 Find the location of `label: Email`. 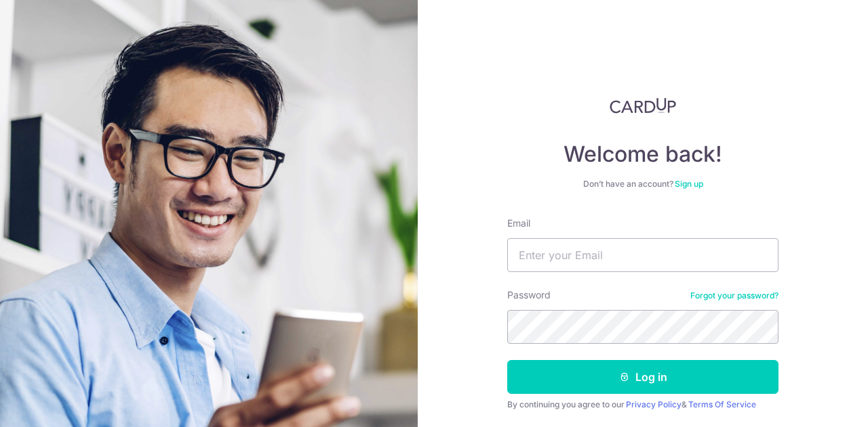

label: Email is located at coordinates (518, 224).